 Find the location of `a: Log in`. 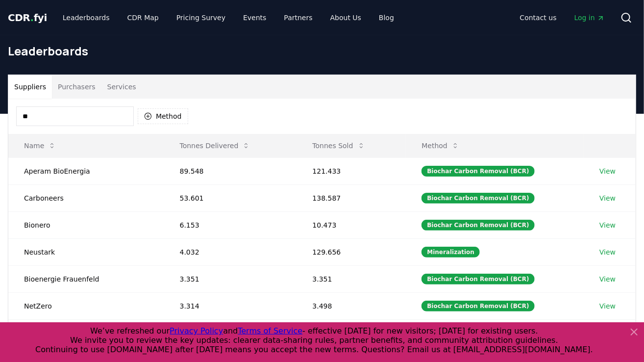

a: Log in is located at coordinates (590, 17).